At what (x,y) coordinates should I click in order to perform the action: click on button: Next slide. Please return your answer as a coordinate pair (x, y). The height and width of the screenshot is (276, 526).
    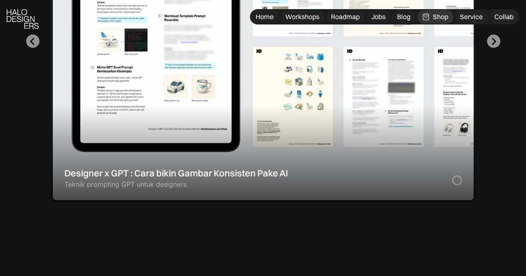
    Looking at the image, I should click on (493, 41).